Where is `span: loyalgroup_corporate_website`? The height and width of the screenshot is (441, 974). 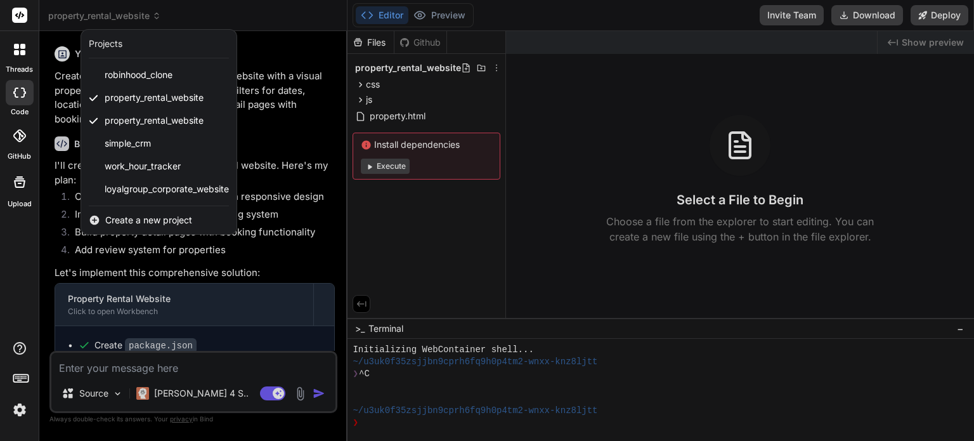
span: loyalgroup_corporate_website is located at coordinates (167, 189).